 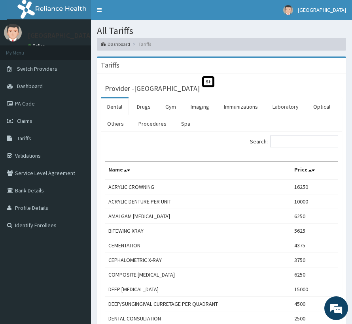 What do you see at coordinates (314, 201) in the screenshot?
I see `td: 10000` at bounding box center [314, 201].